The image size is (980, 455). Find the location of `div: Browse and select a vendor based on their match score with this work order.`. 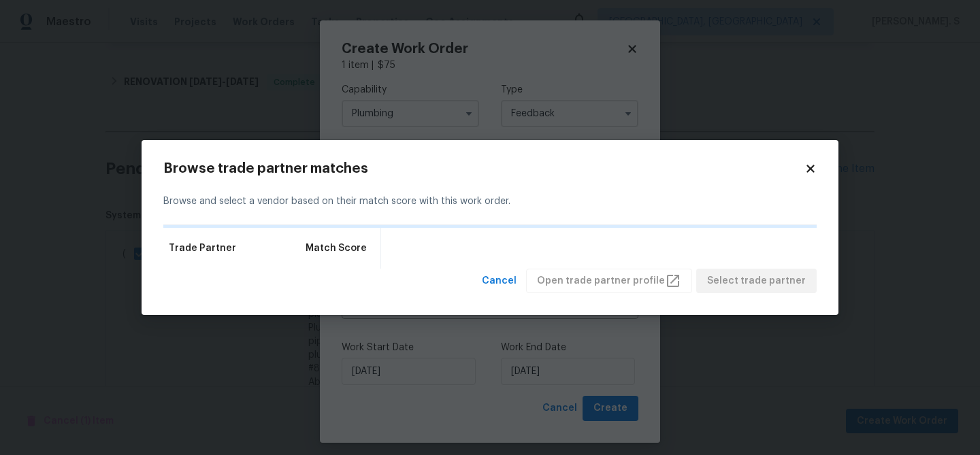

div: Browse and select a vendor based on their match score with this work order. is located at coordinates (490, 202).